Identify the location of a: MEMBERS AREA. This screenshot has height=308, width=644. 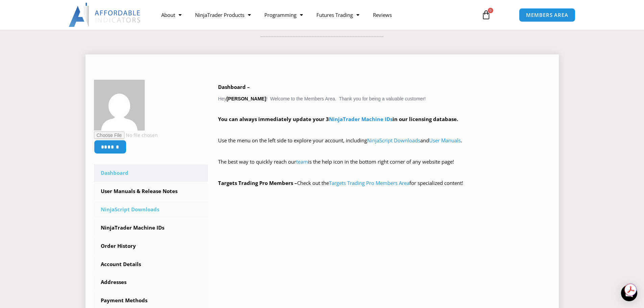
(547, 15).